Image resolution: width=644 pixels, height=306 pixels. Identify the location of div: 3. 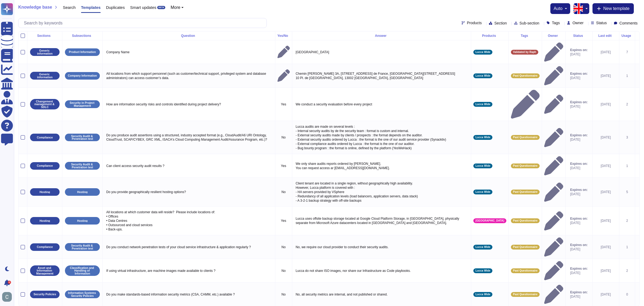
(627, 137).